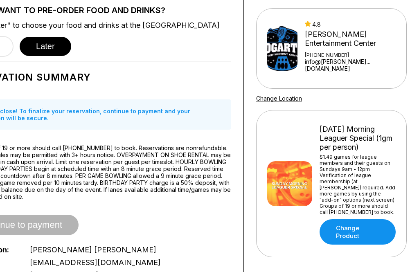 The width and height of the screenshot is (419, 272). What do you see at coordinates (290, 184) in the screenshot?
I see `img: Sunday Morning Leaguer Special (1gm per person)` at bounding box center [290, 184].